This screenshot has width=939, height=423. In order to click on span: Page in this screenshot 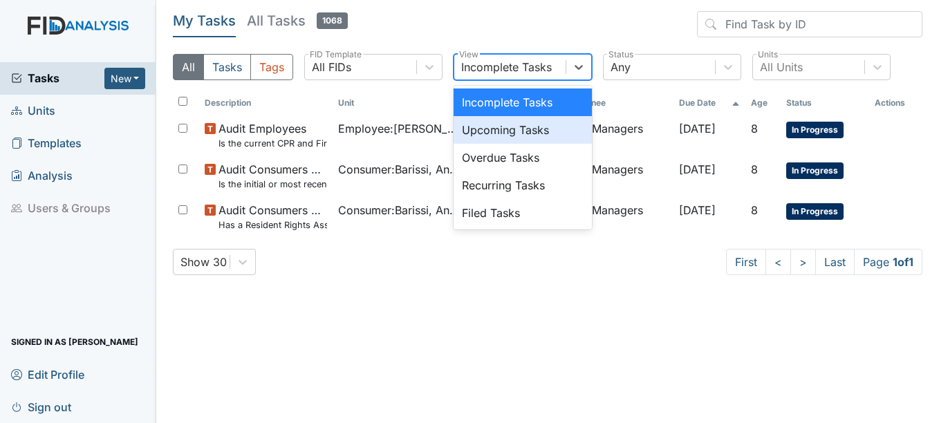, I will do `click(888, 262)`.